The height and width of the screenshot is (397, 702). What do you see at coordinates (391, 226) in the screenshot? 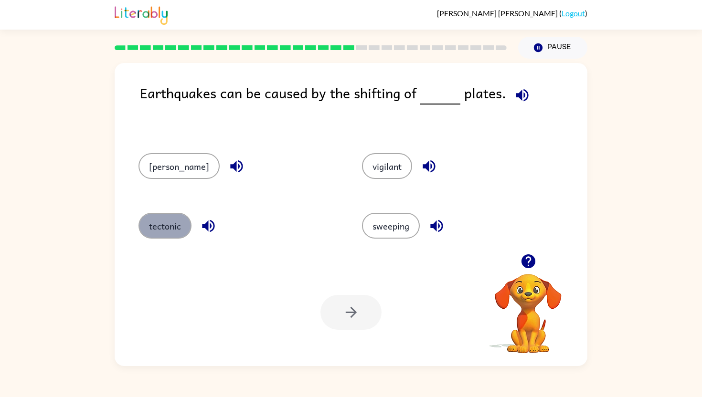
I see `button: sweeping` at bounding box center [391, 226].